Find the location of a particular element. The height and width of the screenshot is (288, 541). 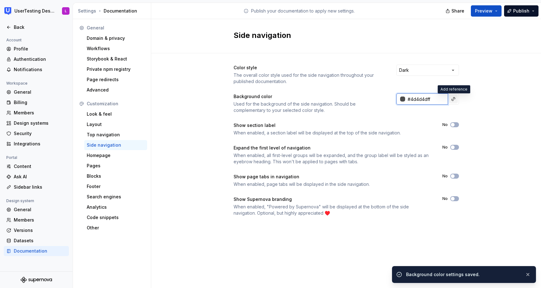

div: Settings is located at coordinates (87, 11).